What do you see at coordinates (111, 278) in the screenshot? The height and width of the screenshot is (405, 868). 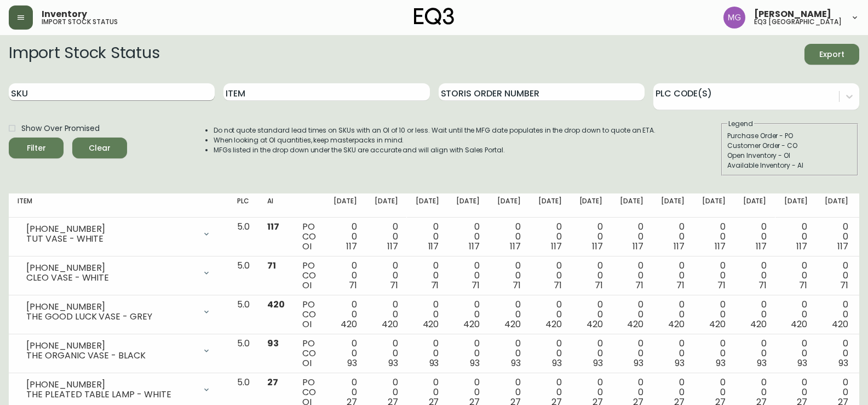 I see `div: CLEO VASE - WHITE` at bounding box center [111, 278].